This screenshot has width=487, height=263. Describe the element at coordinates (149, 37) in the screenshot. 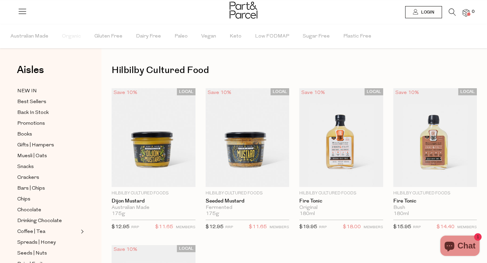

I see `span: Dairy Free` at that location.